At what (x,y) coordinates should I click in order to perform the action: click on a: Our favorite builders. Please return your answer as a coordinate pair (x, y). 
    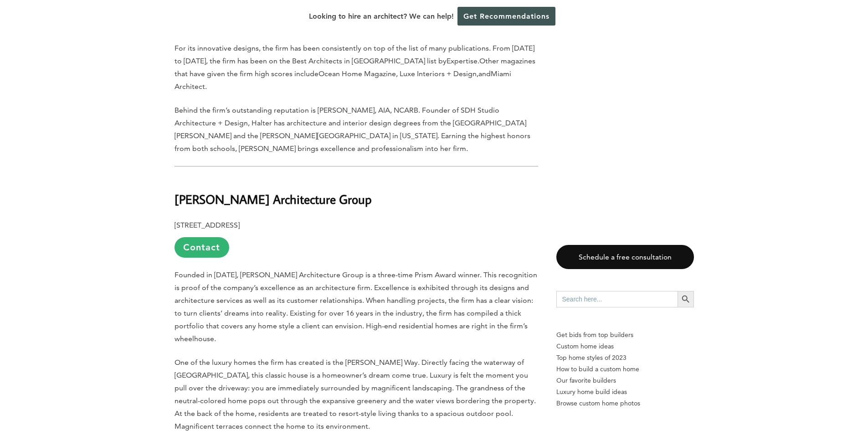
    Looking at the image, I should click on (626, 381).